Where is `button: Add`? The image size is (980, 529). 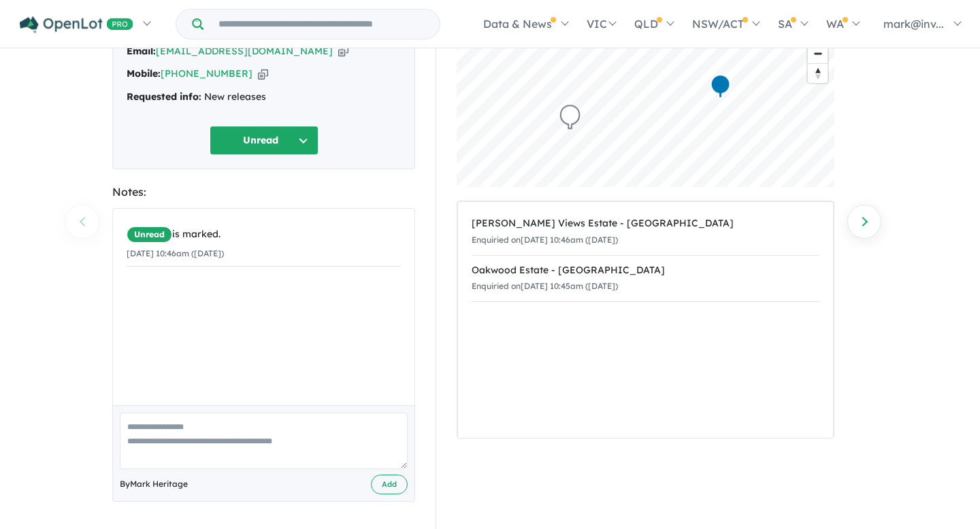 button: Add is located at coordinates (390, 484).